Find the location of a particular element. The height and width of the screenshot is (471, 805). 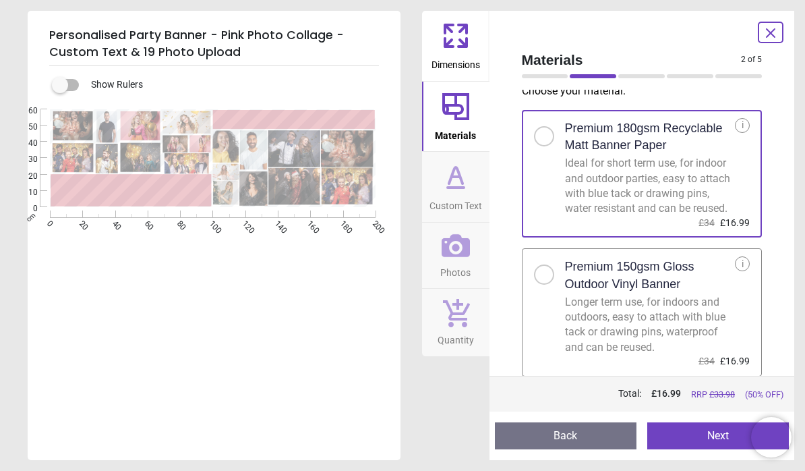

span: Photos is located at coordinates (455, 270).